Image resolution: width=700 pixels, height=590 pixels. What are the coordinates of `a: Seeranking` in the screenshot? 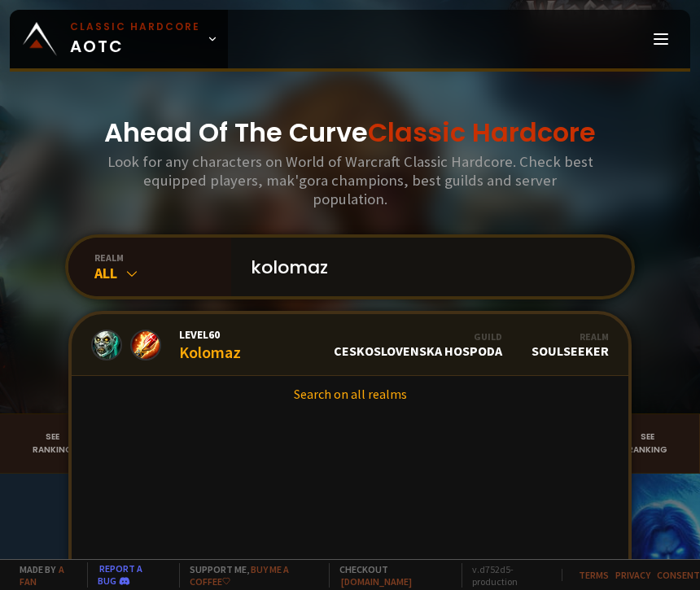 It's located at (647, 444).